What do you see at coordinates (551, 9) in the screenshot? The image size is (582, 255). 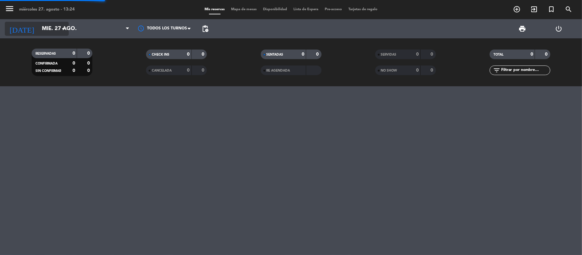 I see `i: turned_in_not` at bounding box center [551, 9].